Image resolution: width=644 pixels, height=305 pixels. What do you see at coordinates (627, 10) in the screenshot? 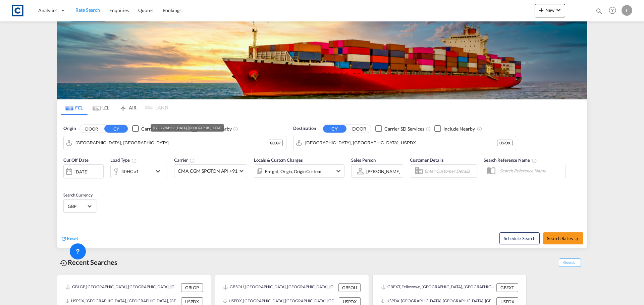
I see `div: L` at bounding box center [627, 10].